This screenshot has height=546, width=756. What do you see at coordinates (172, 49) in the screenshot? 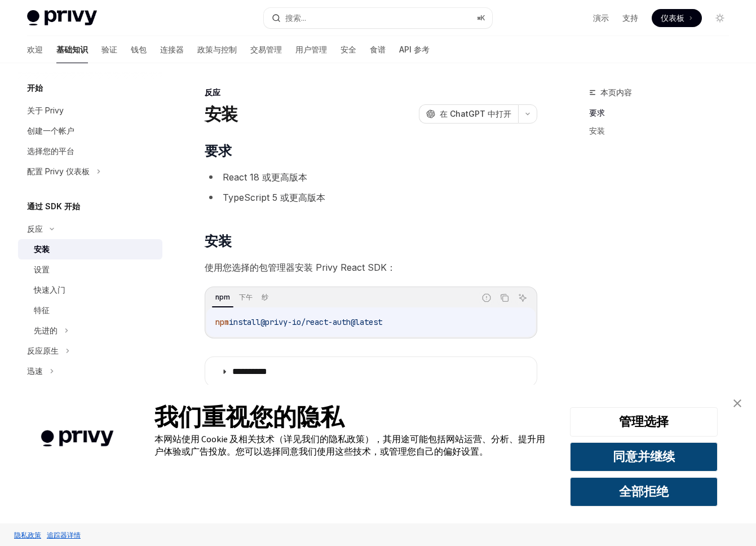
I see `a: 连接器` at bounding box center [172, 49].